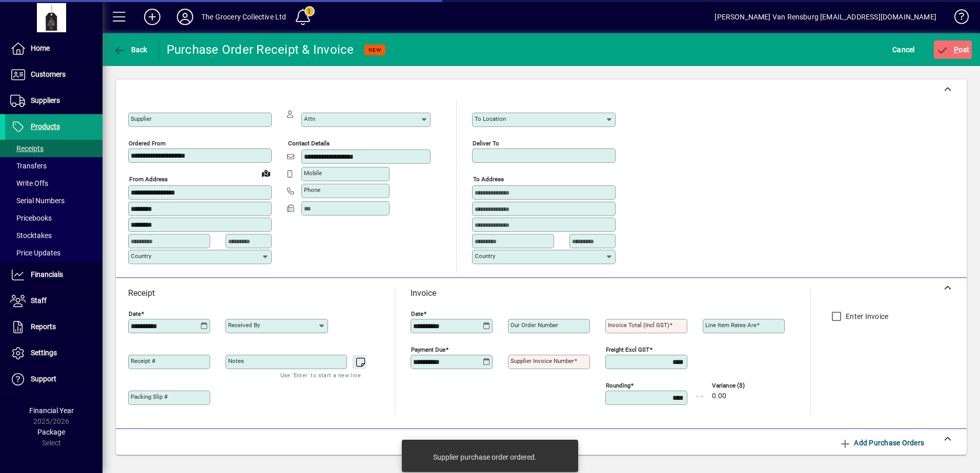  I want to click on mat-label: Mobile, so click(313, 173).